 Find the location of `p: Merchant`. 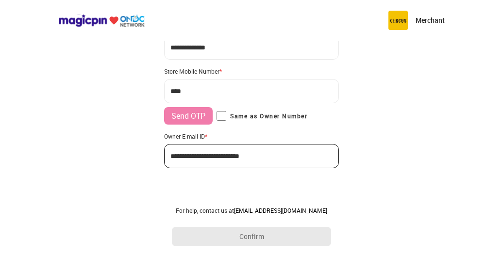

p: Merchant is located at coordinates (430, 20).